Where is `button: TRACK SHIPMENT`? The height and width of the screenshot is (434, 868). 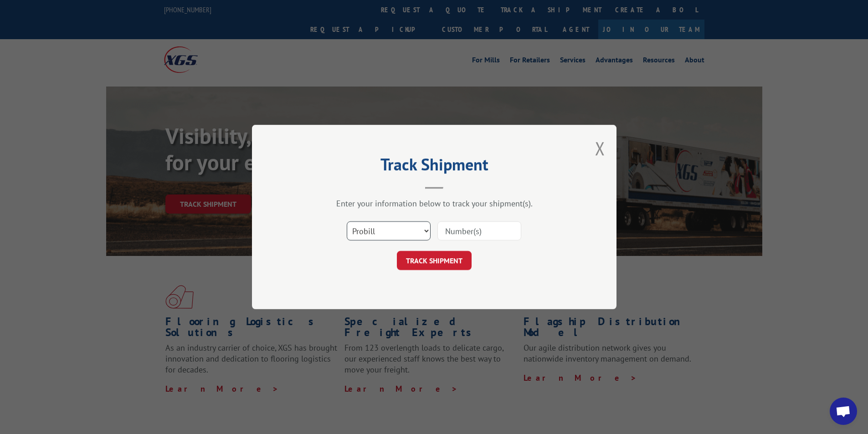 button: TRACK SHIPMENT is located at coordinates (434, 260).